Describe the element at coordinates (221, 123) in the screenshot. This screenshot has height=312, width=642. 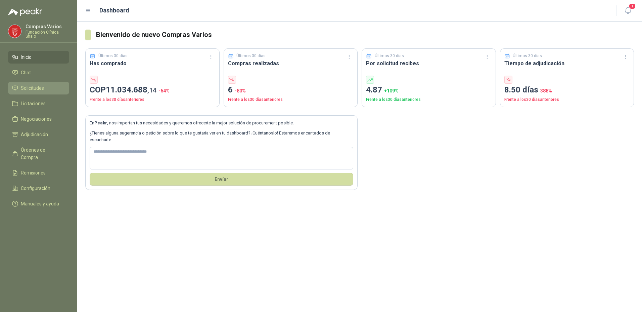
I see `p: En , nos importan tus necesidades y queremos ofrecerte la mejor solución de procurement posible.` at that location.